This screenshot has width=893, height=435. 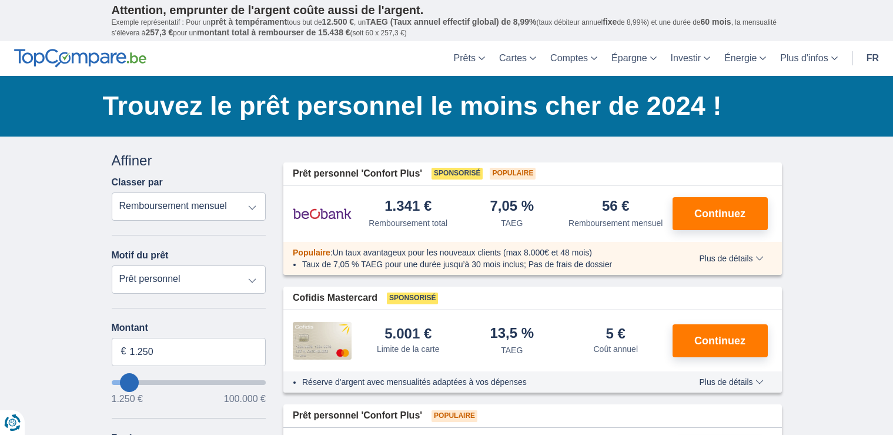 I want to click on div: 5.001 €, so click(x=408, y=333).